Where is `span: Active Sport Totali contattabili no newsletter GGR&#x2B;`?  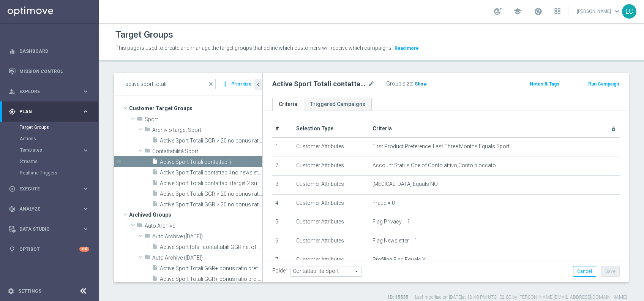
span: Active Sport Totali contattabili no newsletter GGR&#x2B; is located at coordinates (211, 173).